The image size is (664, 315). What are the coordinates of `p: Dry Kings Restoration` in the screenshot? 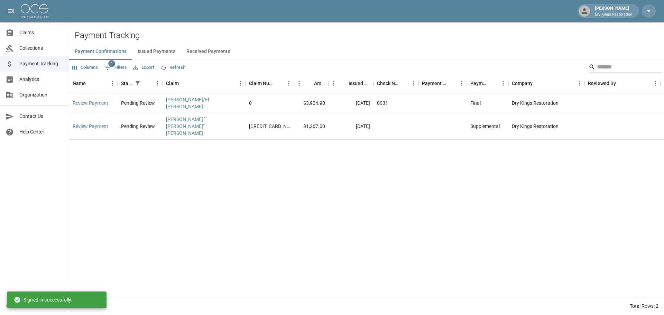 It's located at (613, 15).